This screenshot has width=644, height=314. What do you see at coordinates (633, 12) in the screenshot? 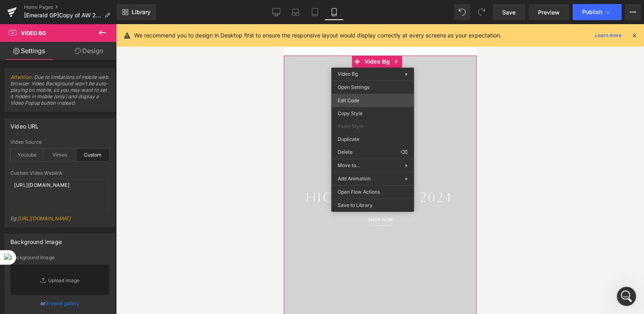
I see `button: More` at bounding box center [633, 12].